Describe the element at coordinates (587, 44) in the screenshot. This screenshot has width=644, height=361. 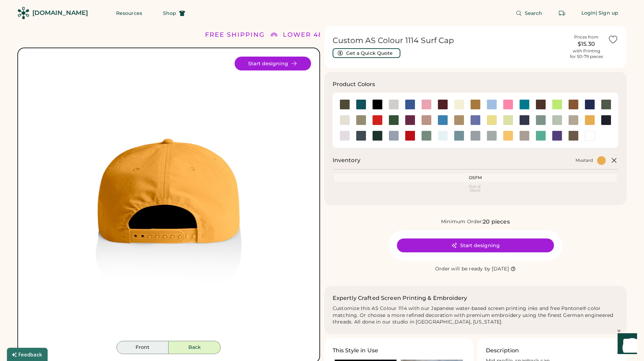
I see `div: $15.30` at that location.